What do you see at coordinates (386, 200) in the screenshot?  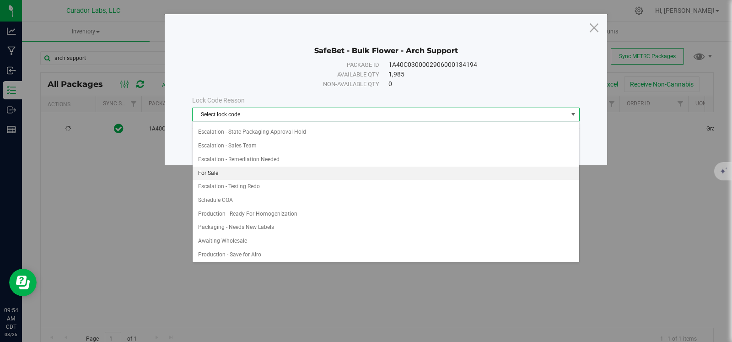 I see `li: Schedule COA` at bounding box center [386, 200].